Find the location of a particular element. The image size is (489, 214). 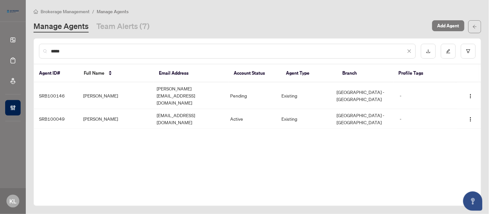

a: Manage Agents is located at coordinates (61, 27).